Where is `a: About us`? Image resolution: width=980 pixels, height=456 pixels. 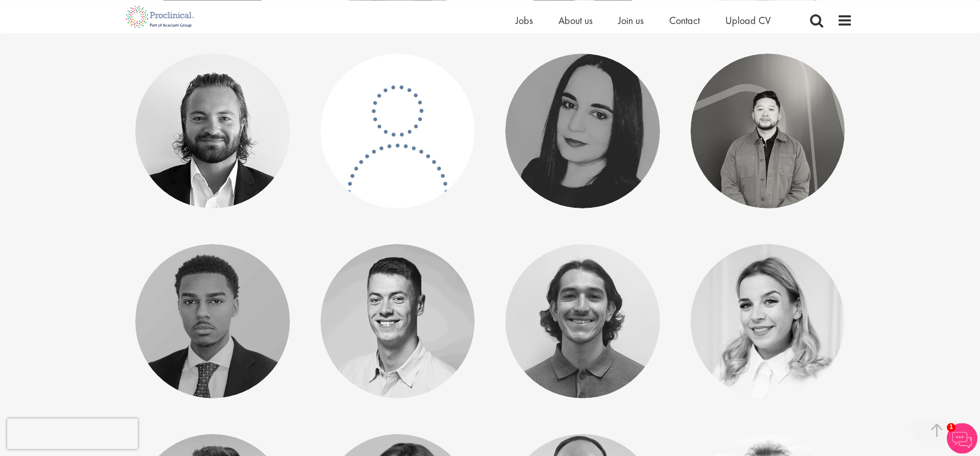
a: About us is located at coordinates (575, 21).